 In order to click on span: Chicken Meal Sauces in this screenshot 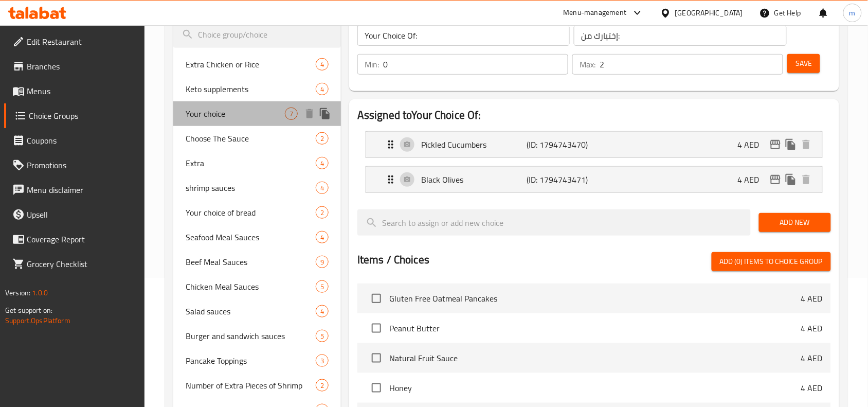, I will do `click(251, 287)`.